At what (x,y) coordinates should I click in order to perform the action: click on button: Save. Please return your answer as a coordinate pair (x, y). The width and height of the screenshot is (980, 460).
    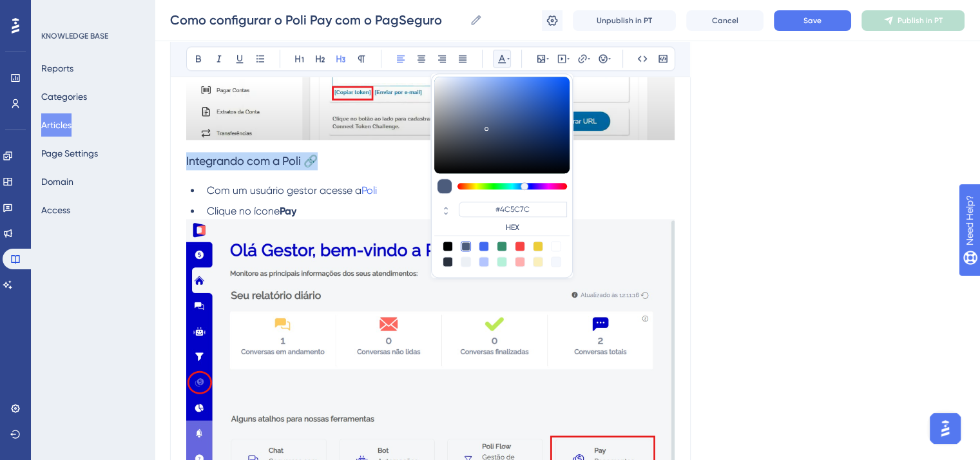
    Looking at the image, I should click on (813, 21).